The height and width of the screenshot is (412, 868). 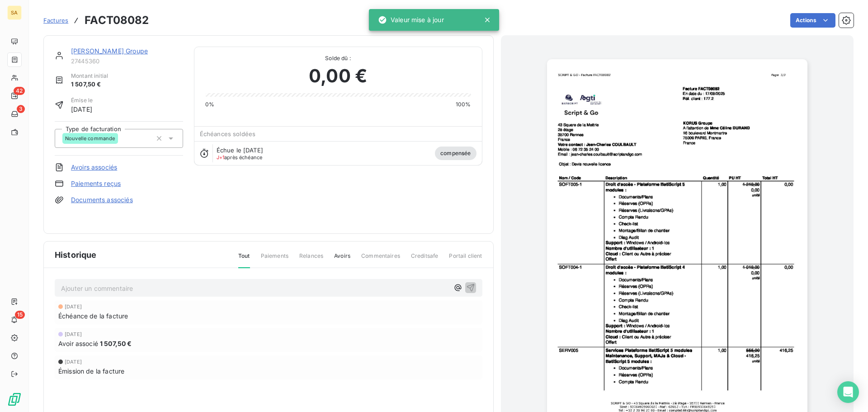 I want to click on span: Émise le, so click(x=82, y=101).